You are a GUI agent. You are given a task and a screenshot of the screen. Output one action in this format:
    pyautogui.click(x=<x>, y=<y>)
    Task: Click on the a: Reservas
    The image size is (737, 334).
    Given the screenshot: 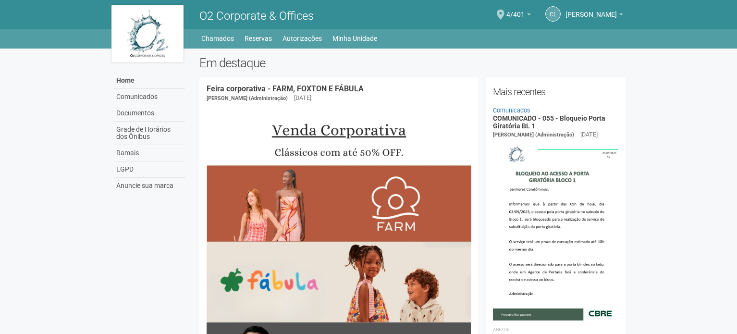 What is the action you would take?
    pyautogui.click(x=258, y=38)
    